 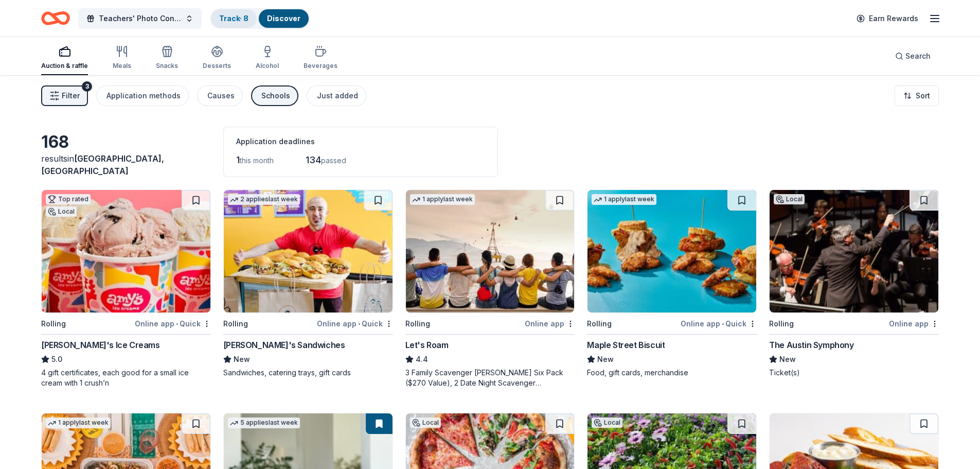 I want to click on button: Sort, so click(x=917, y=96).